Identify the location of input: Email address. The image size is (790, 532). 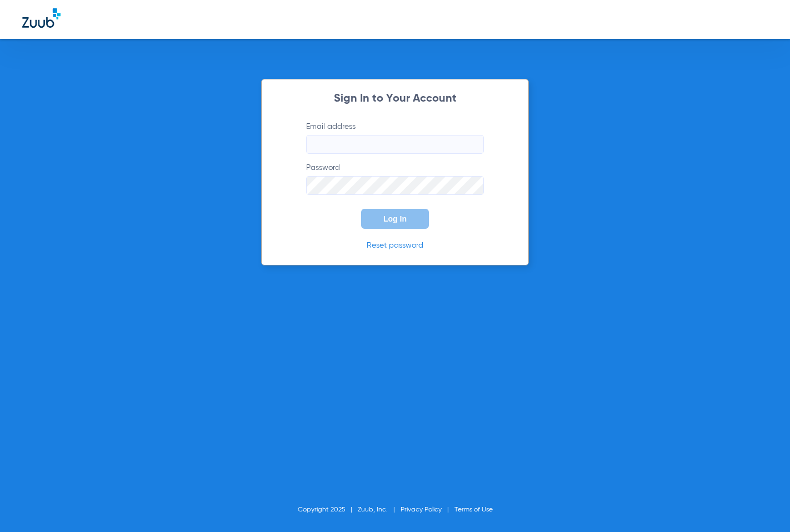
(395, 144).